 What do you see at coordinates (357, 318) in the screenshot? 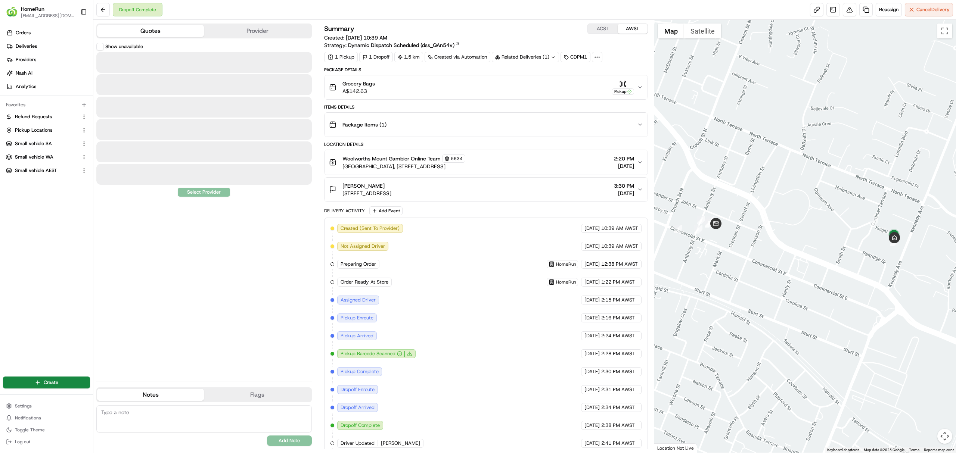
I see `span: Pickup Enroute` at bounding box center [357, 318].